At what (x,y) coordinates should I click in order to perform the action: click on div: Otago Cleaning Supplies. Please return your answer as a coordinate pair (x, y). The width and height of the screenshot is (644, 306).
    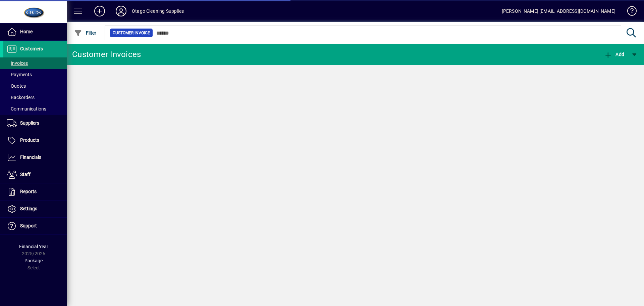
    Looking at the image, I should click on (157, 11).